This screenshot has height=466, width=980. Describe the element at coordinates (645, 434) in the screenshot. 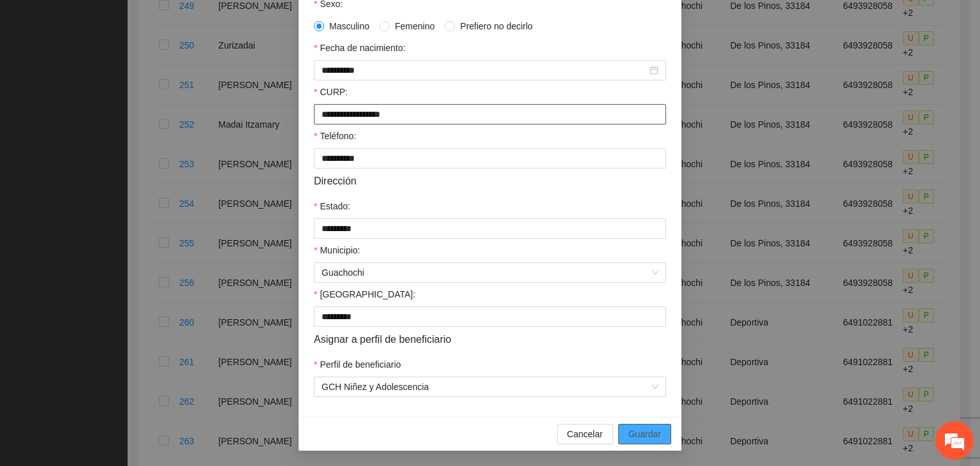

I see `span: Guardar` at that location.